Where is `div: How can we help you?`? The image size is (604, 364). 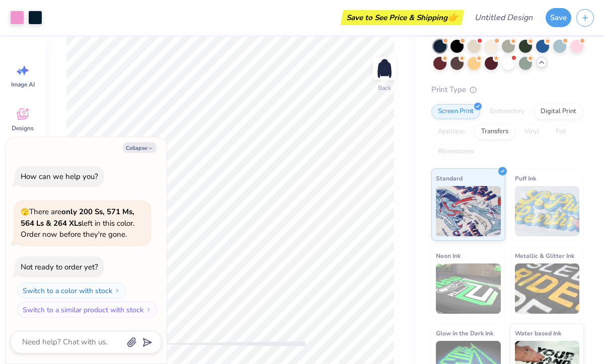 div: How can we help you? is located at coordinates (59, 176).